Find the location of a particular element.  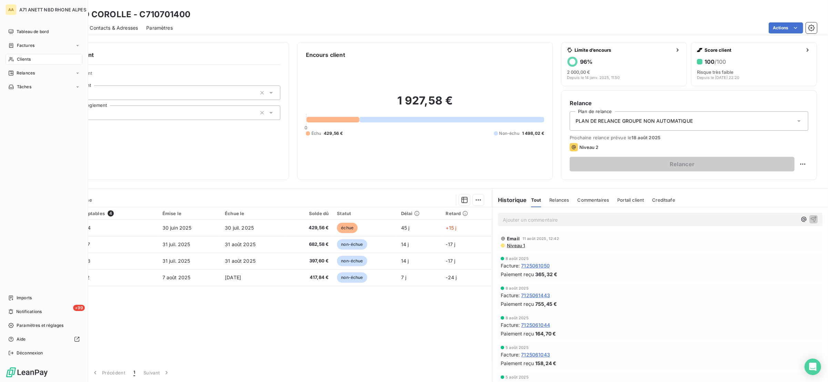

span: 7125061043 is located at coordinates (535, 354).